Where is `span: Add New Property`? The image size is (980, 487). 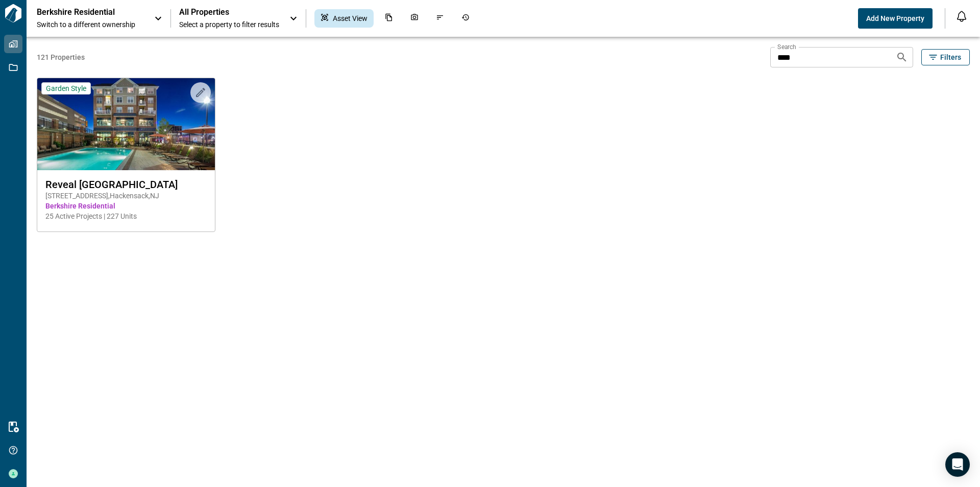 span: Add New Property is located at coordinates (895, 18).